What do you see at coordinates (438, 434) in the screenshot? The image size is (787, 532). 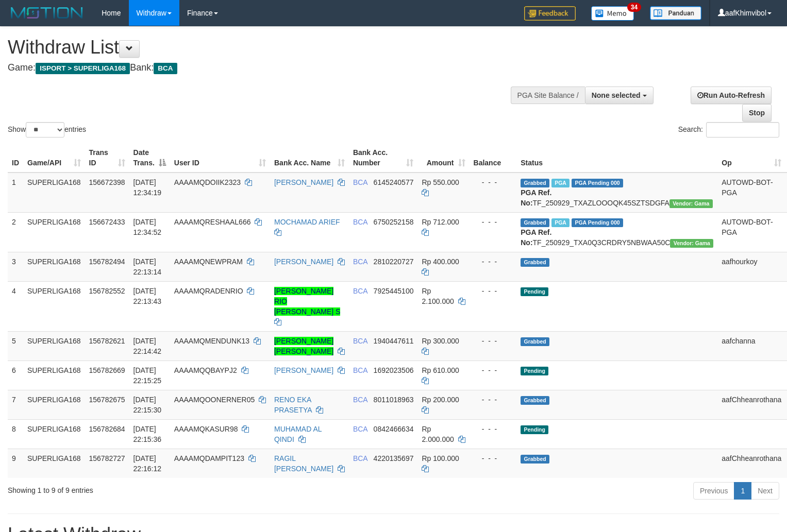 I see `span: Rp 2.000.000` at bounding box center [438, 434].